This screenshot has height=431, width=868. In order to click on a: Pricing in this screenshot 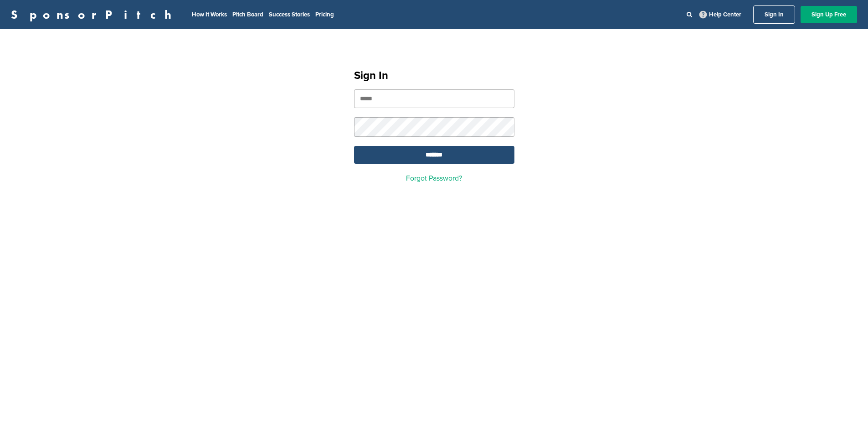, I will do `click(324, 15)`.